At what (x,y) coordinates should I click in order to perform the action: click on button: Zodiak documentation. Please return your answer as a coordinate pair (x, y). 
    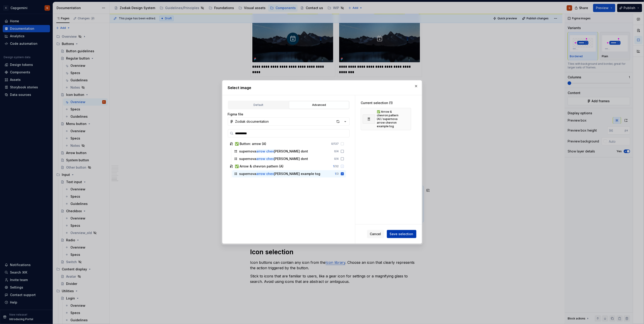
    Looking at the image, I should click on (288, 122).